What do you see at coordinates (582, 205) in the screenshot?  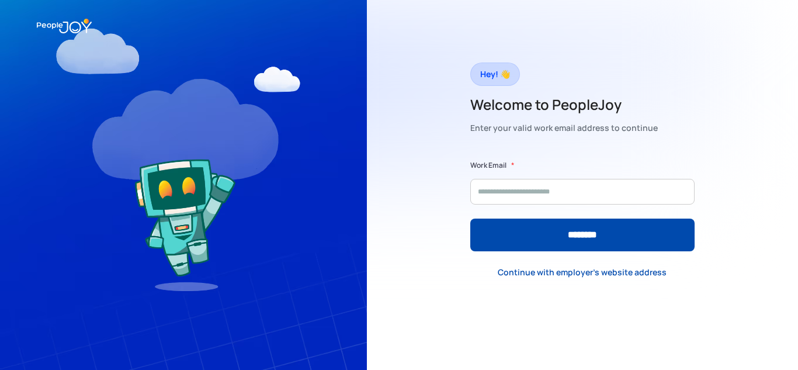 I see `form: Form` at bounding box center [582, 205].